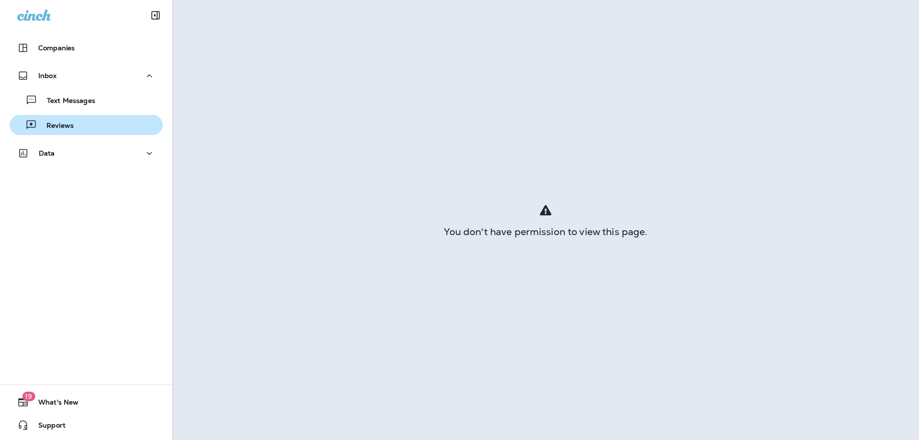 The height and width of the screenshot is (440, 919). What do you see at coordinates (54, 404) in the screenshot?
I see `span: What's New` at bounding box center [54, 404].